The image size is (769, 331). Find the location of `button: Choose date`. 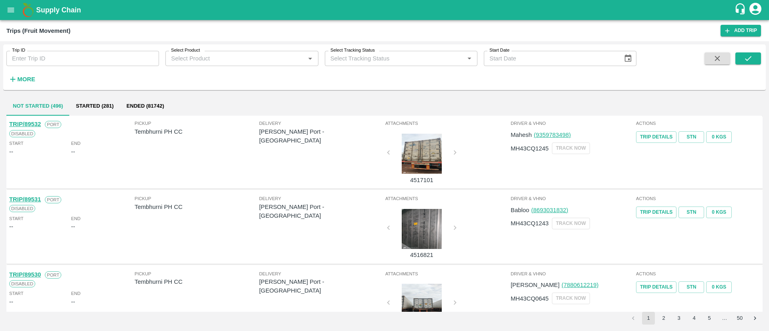

button: Choose date is located at coordinates (628, 58).